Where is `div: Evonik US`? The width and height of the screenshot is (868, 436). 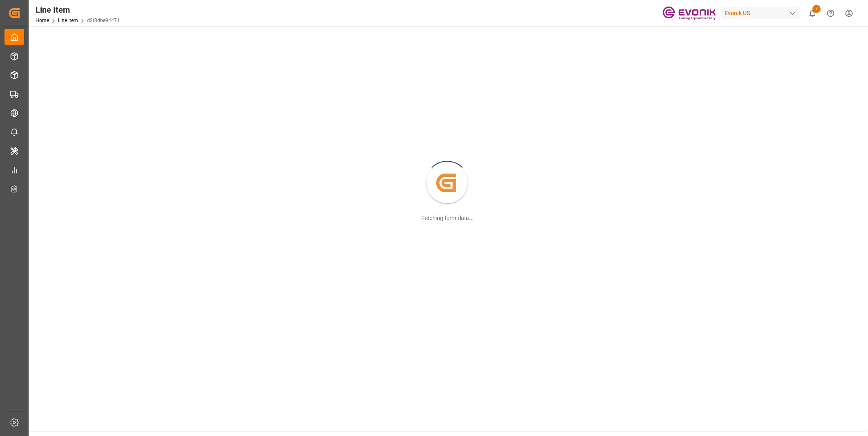
div: Evonik US is located at coordinates (760, 13).